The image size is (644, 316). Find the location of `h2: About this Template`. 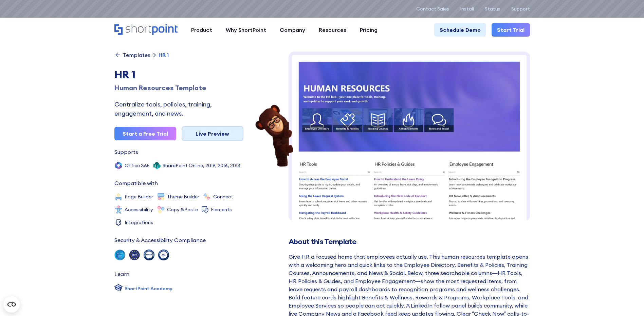

h2: About this Template is located at coordinates (409, 241).